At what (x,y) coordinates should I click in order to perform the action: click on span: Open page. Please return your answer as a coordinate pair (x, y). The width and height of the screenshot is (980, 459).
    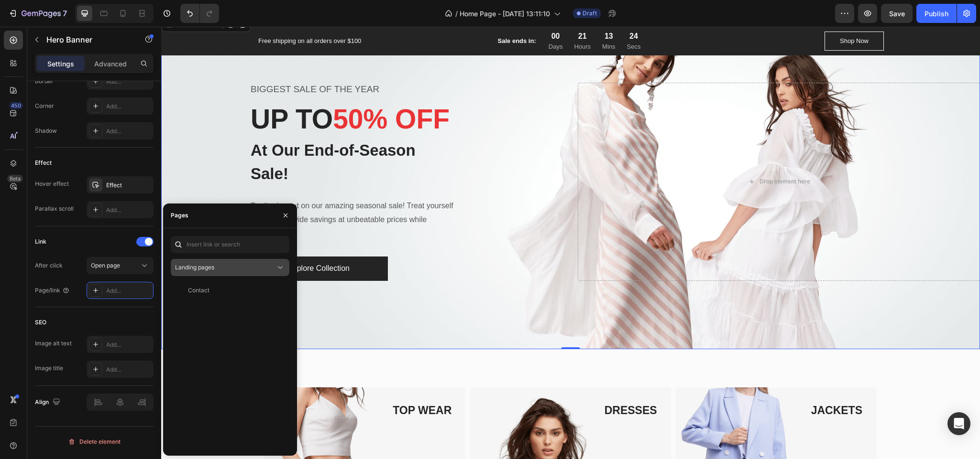
    Looking at the image, I should click on (106, 265).